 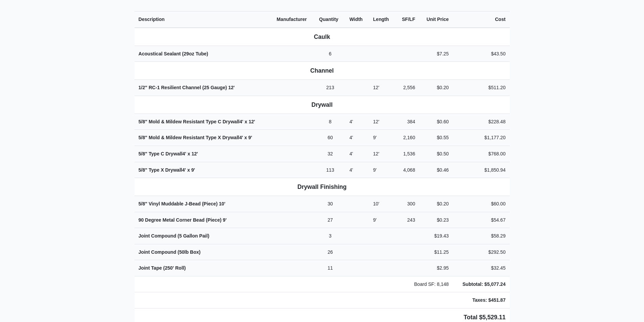 What do you see at coordinates (196, 137) in the screenshot?
I see `strong: 5/8" Mold & Mildew Resistant Type X Drywall` at bounding box center [196, 137].